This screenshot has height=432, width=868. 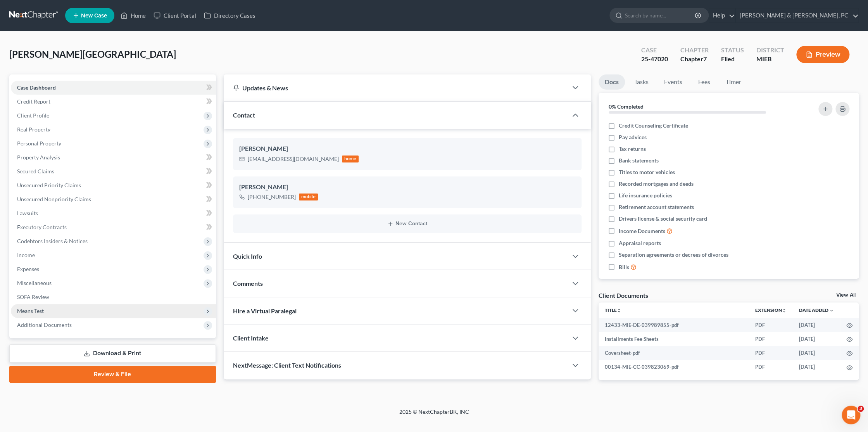 What do you see at coordinates (113, 171) in the screenshot?
I see `a: Secured Claims` at bounding box center [113, 171].